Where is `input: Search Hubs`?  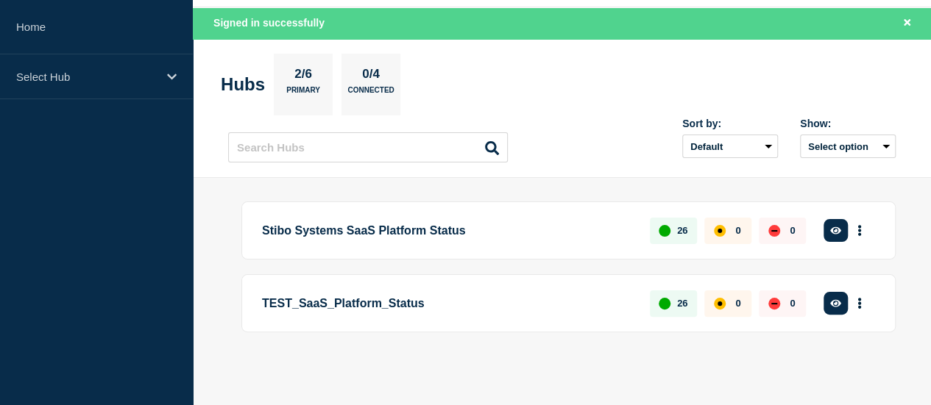 input: Search Hubs is located at coordinates (368, 147).